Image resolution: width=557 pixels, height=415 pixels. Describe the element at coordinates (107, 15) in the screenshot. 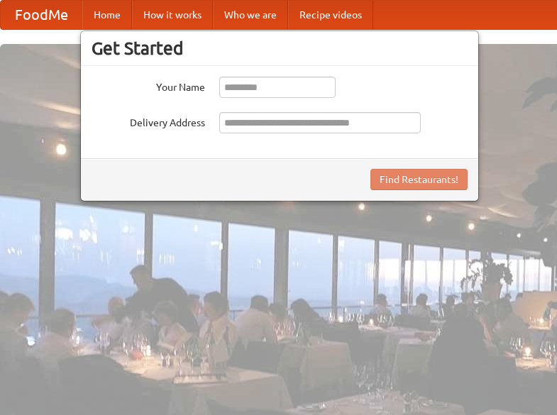

I see `a: Home` at that location.